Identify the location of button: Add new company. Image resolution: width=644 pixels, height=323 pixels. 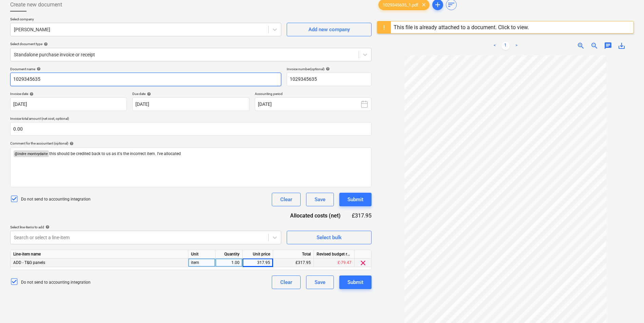
(329, 30).